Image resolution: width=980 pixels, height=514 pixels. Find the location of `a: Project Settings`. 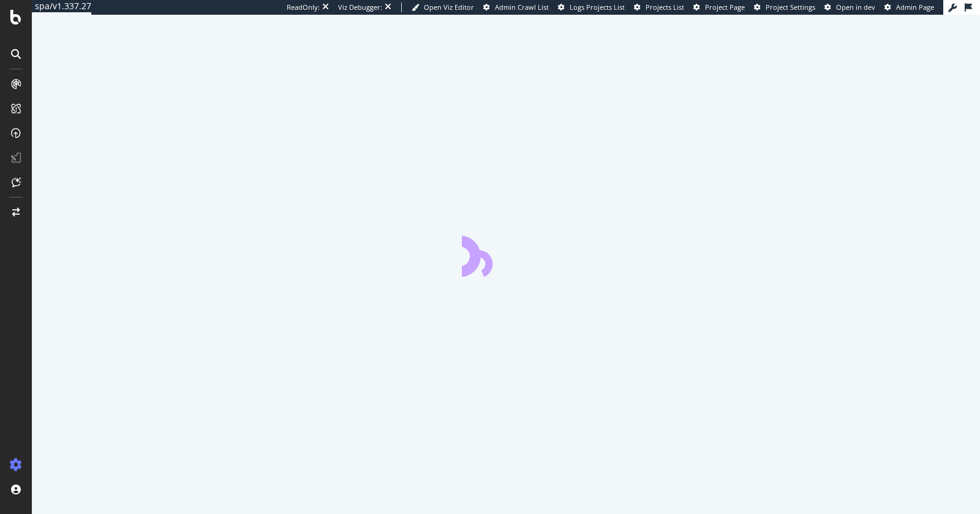

a: Project Settings is located at coordinates (785, 8).